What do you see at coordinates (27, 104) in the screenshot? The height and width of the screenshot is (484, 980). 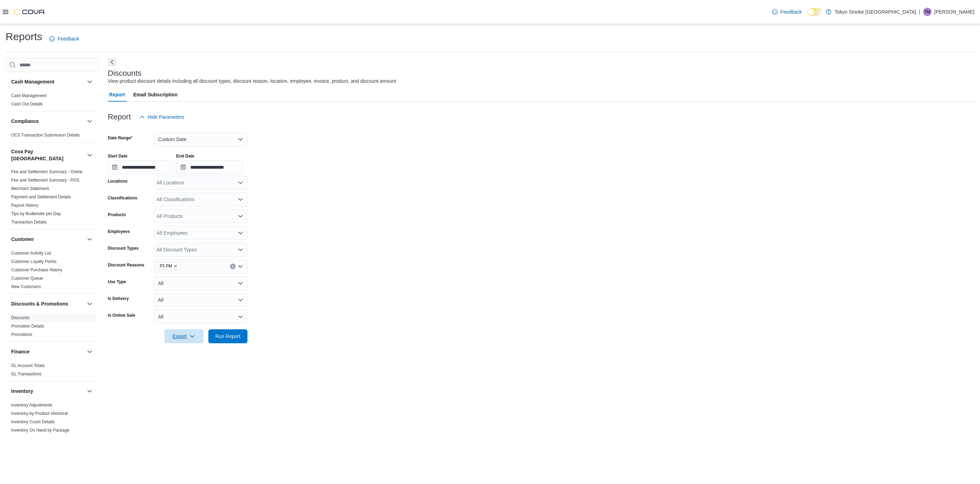 I see `a: Cash Out Details` at bounding box center [27, 104].